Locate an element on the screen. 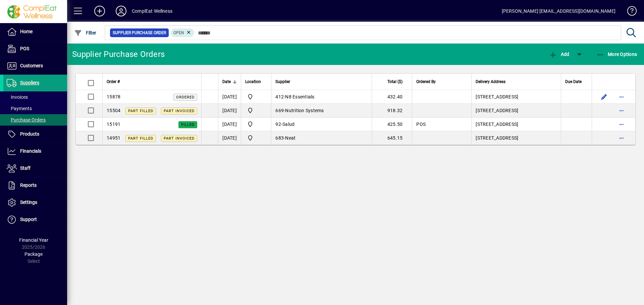 The image size is (644, 305). a: POS is located at coordinates (35, 49).